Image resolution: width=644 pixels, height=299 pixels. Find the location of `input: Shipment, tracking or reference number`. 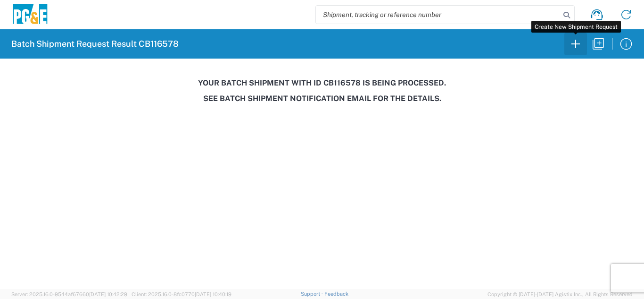

input: Shipment, tracking or reference number is located at coordinates (438, 14).